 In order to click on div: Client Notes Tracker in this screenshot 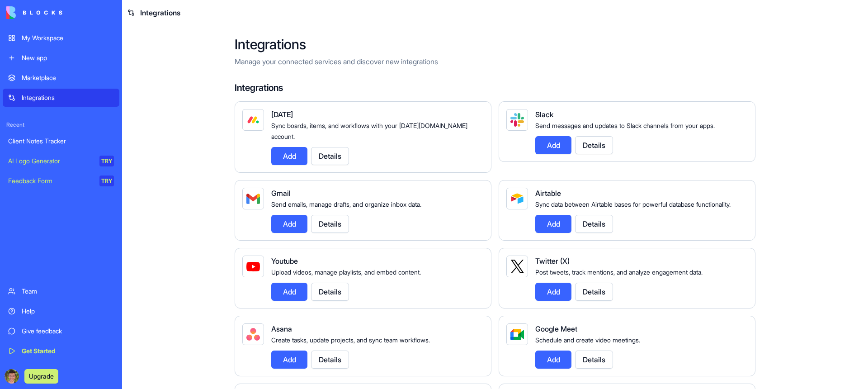, I will do `click(61, 141)`.